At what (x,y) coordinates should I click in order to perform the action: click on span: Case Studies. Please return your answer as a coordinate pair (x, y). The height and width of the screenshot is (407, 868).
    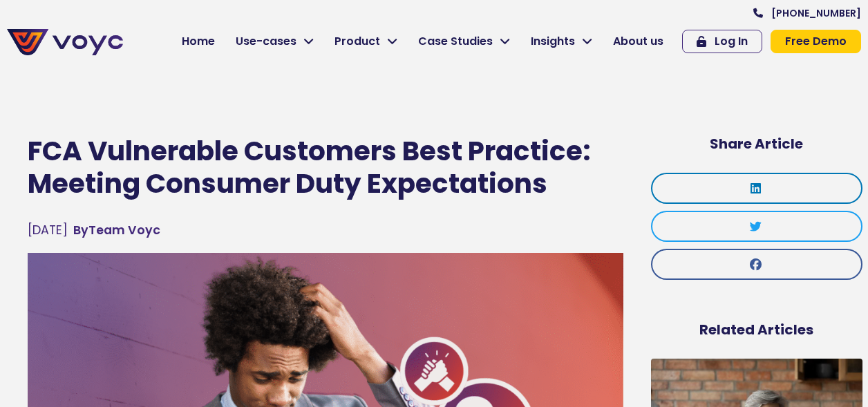
    Looking at the image, I should click on (455, 41).